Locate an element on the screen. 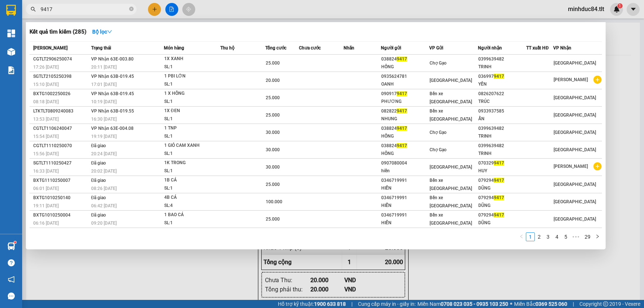 The height and width of the screenshot is (308, 644). div: SL: 4 is located at coordinates (192, 206).